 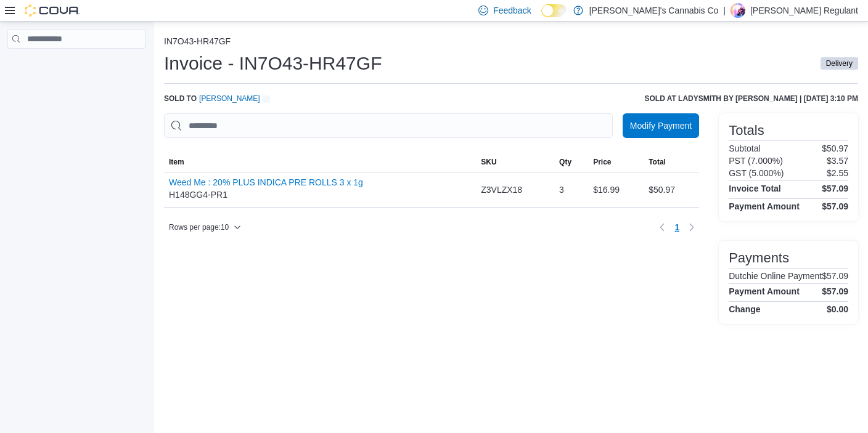 I want to click on img: Cova, so click(x=52, y=11).